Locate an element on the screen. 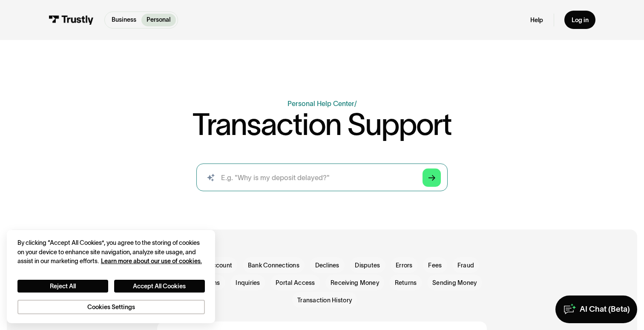 The width and height of the screenshot is (644, 330). form: Email Form is located at coordinates (322, 283).